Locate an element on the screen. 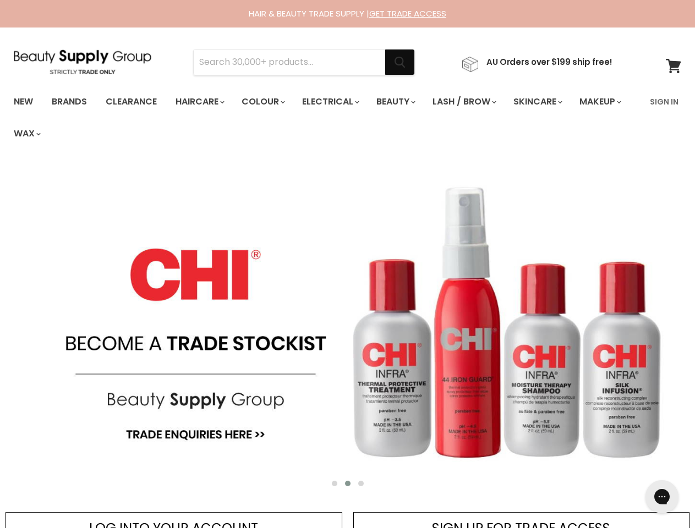 The image size is (695, 528). a: Lash / Brow is located at coordinates (463, 102).